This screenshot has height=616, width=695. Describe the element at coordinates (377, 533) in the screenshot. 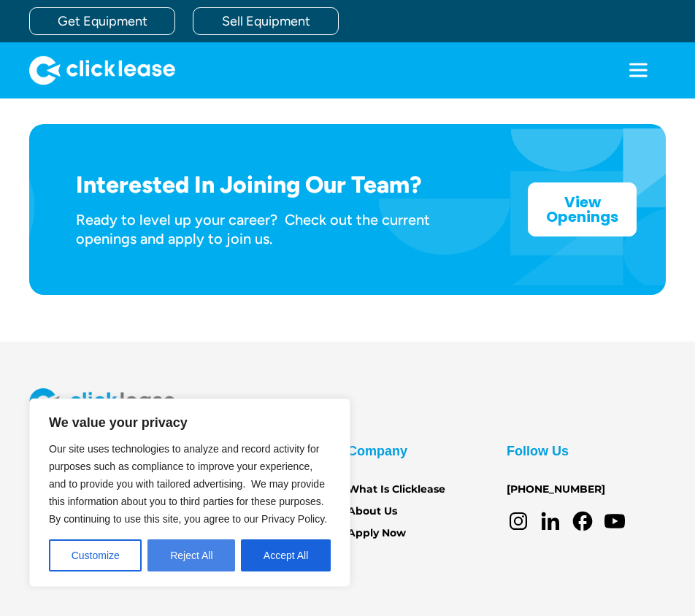

I see `a: Apply Now` at that location.